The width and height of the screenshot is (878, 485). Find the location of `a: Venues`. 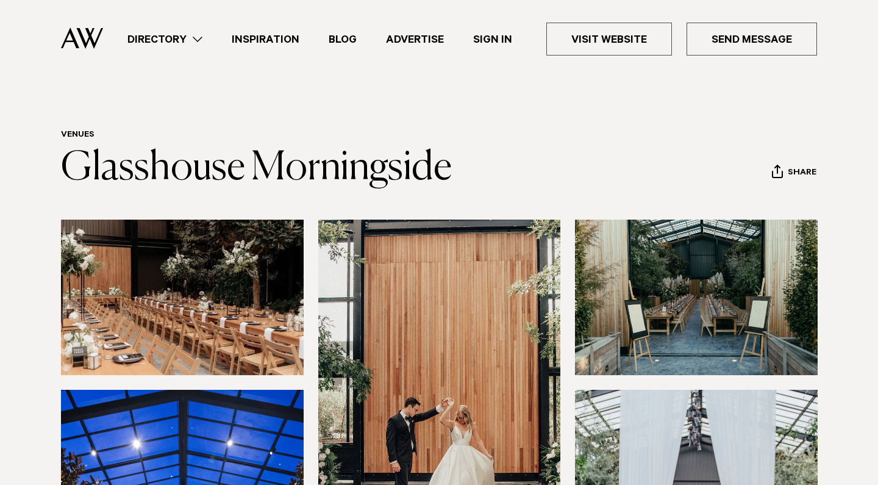

a: Venues is located at coordinates (77, 135).